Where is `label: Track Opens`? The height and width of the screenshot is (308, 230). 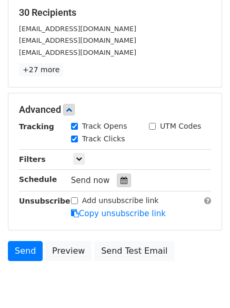
label: Track Opens is located at coordinates (105, 126).